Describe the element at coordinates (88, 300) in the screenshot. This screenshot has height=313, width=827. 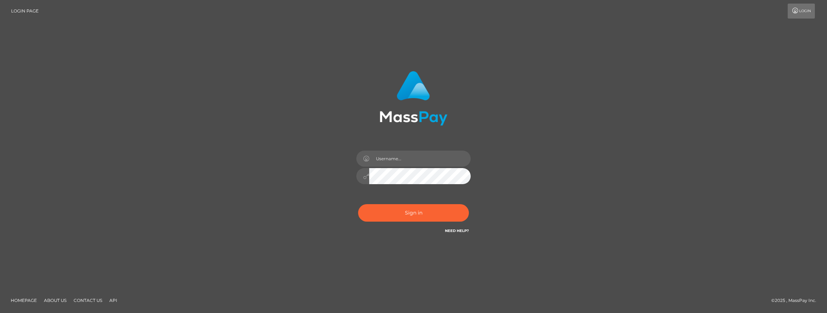
I see `a: Contact Us` at that location.